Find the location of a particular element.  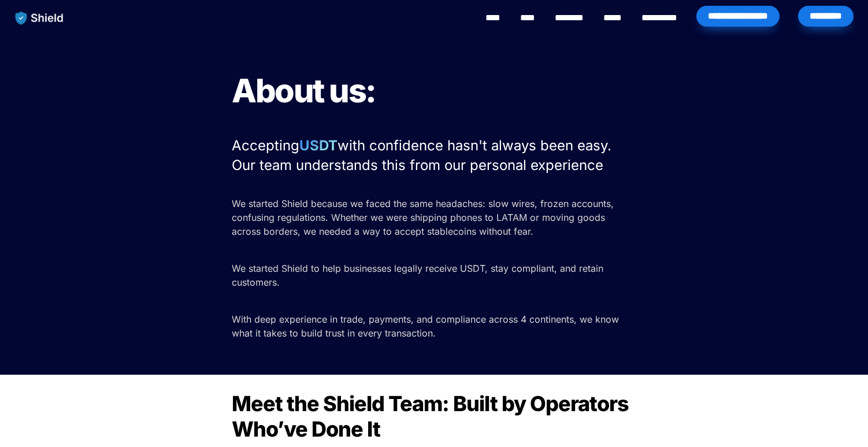

span: We started Shield to help businesses legally receive USDT, stay compliant, and retain customers. is located at coordinates (419, 275).